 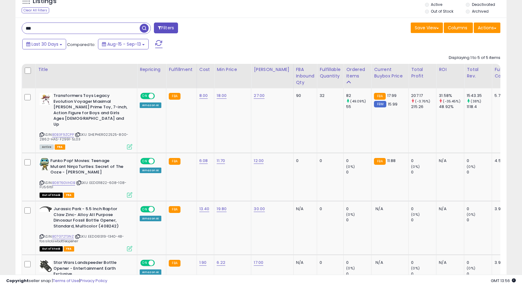 What do you see at coordinates (181, 69) in the screenshot?
I see `div: Fulfillment` at bounding box center [181, 69].